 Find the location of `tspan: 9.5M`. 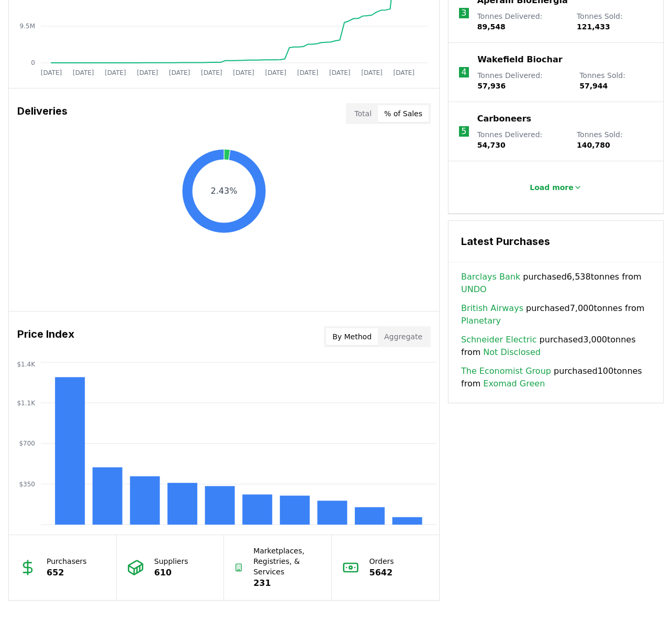

tspan: 9.5M is located at coordinates (27, 26).